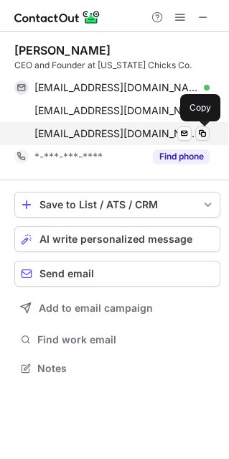  What do you see at coordinates (126, 339) in the screenshot?
I see `span: Find work email` at bounding box center [126, 339].